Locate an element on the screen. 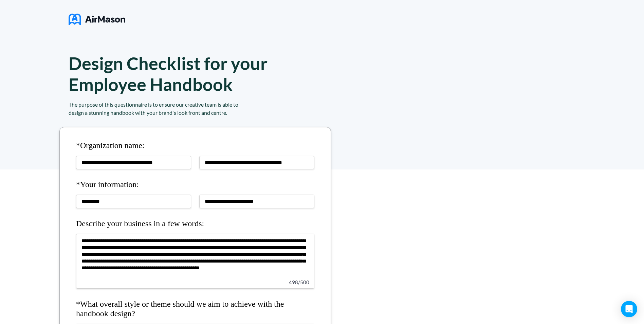  h4: *Your information: is located at coordinates (195, 185).